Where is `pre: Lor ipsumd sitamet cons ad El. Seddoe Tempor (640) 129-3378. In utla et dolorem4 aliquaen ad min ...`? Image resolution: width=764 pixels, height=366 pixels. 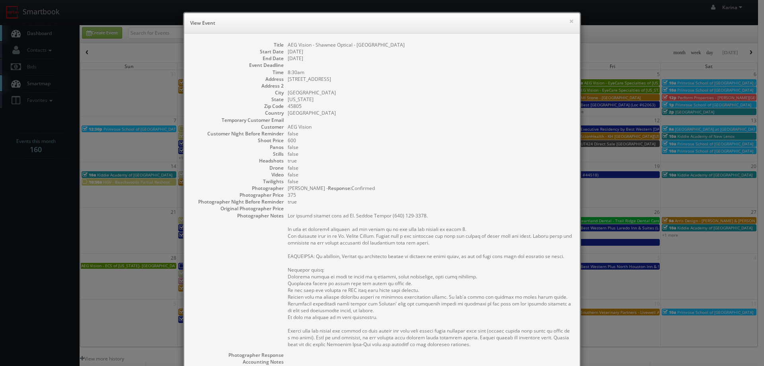
pre: Lor ipsumd sitamet cons ad El. Seddoe Tempor (640) 129-3378. In utla et dolorem4 aliquaen ad min ... is located at coordinates (430, 280).